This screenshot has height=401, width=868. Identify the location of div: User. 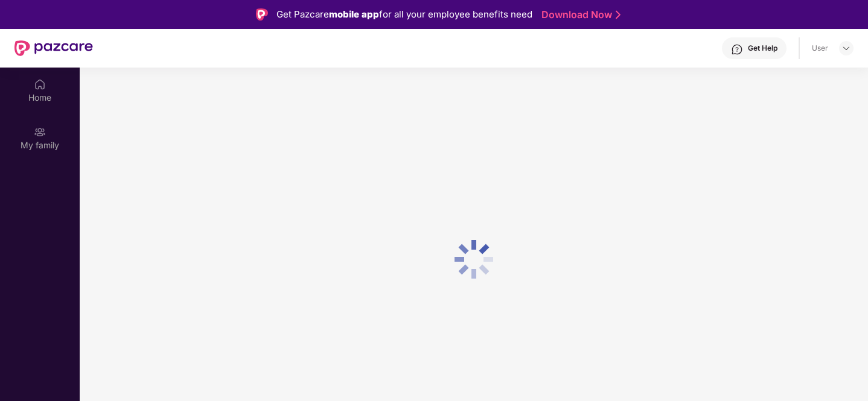
(820, 48).